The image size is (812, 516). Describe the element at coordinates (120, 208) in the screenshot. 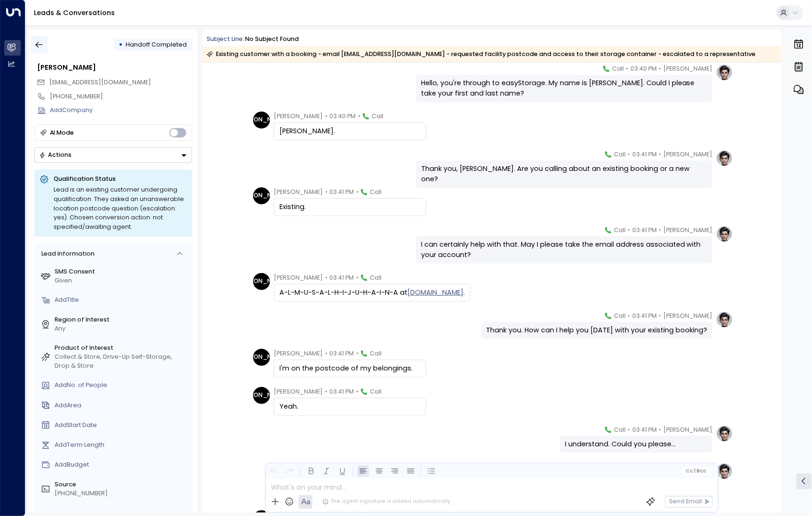

I see `div: Lead is an existing customer undergoing qualification. They asked an unanswerable location postco...` at that location.